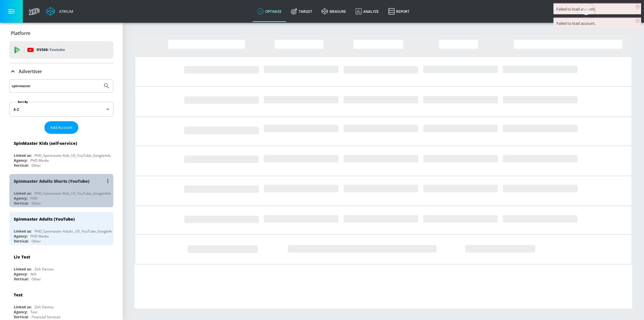 The width and height of the screenshot is (644, 320). What do you see at coordinates (21, 33) in the screenshot?
I see `p: Platform` at bounding box center [21, 33].